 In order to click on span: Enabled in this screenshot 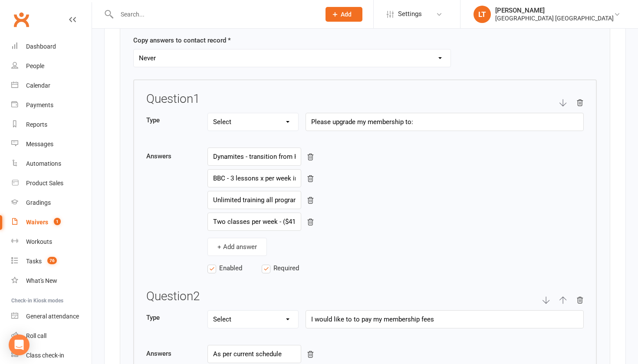, I will do `click(231, 267)`.